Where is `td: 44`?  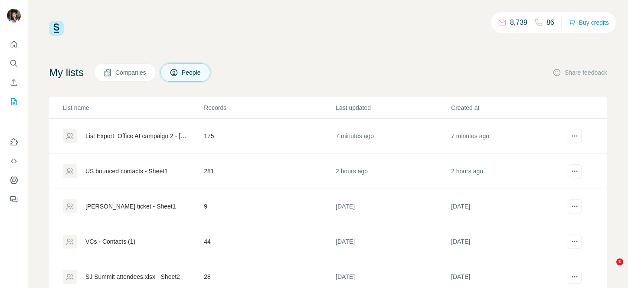
td: 44 is located at coordinates (269, 241).